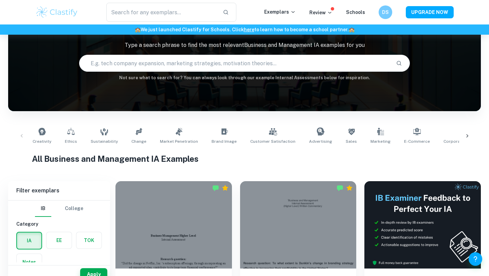 Image resolution: width=489 pixels, height=276 pixels. What do you see at coordinates (71, 141) in the screenshot?
I see `span: Ethics` at bounding box center [71, 141].